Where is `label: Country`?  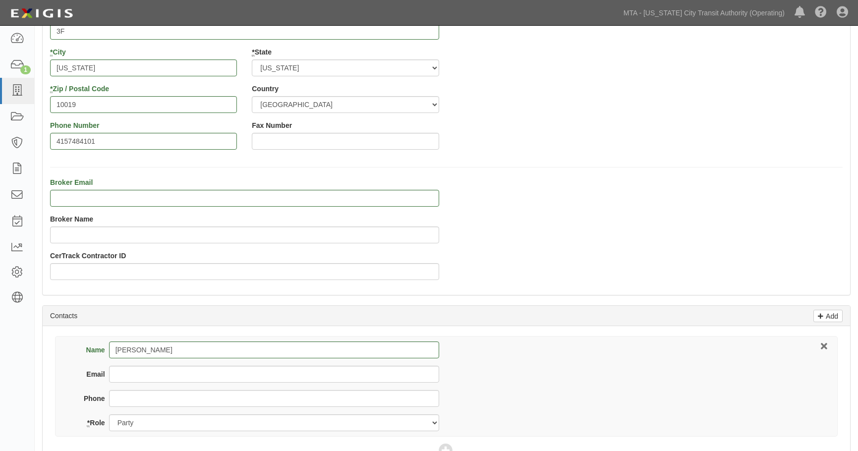
label: Country is located at coordinates (265, 89).